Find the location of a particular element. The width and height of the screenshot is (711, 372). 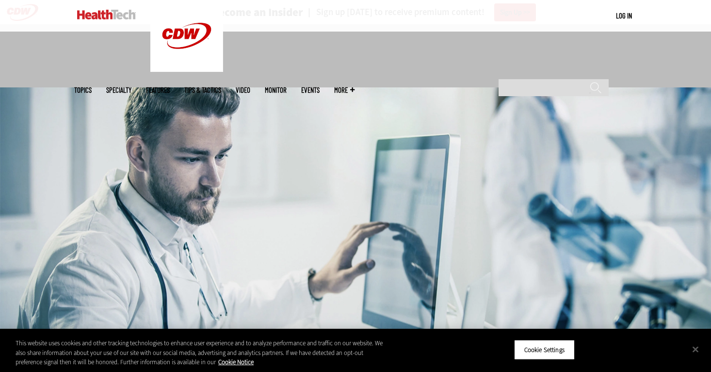

a: More information about your privacy is located at coordinates (236, 361).